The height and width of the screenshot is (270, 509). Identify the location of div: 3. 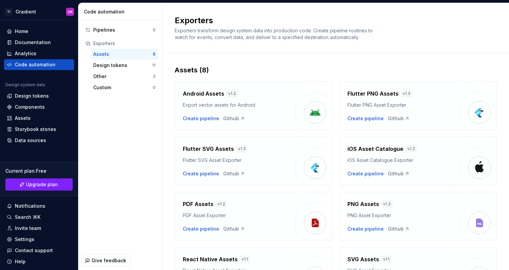
(154, 76).